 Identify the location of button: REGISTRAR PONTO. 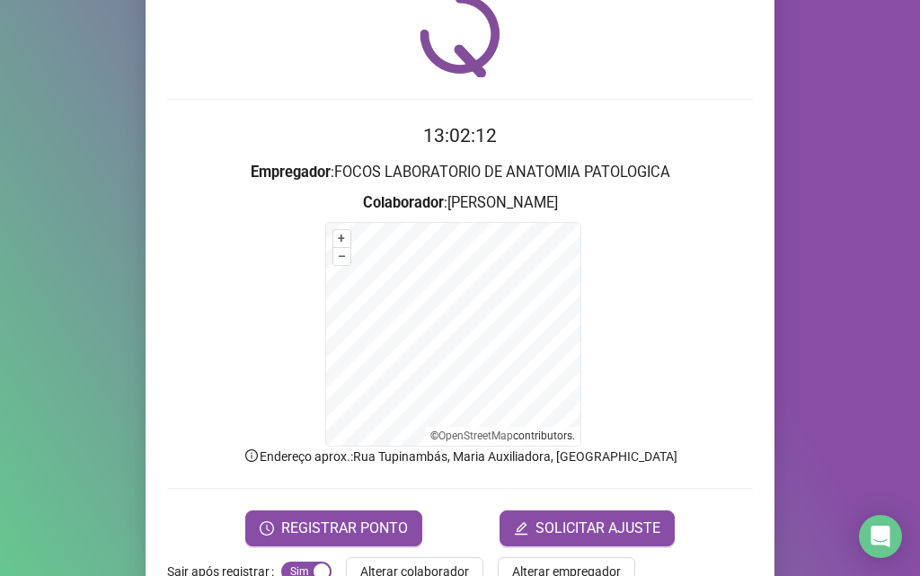
(333, 528).